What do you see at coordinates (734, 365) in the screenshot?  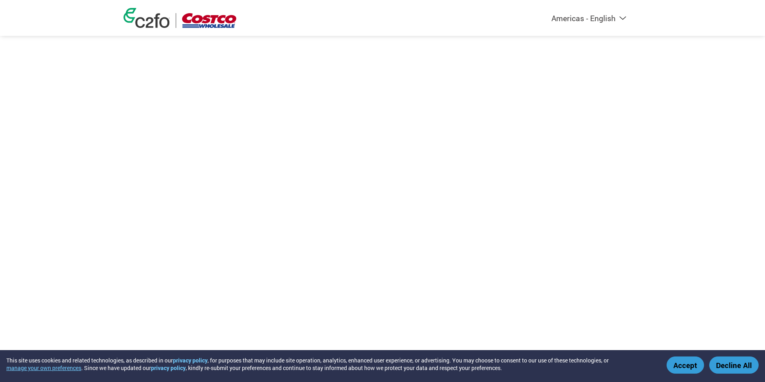 I see `button: Decline All` at bounding box center [734, 365].